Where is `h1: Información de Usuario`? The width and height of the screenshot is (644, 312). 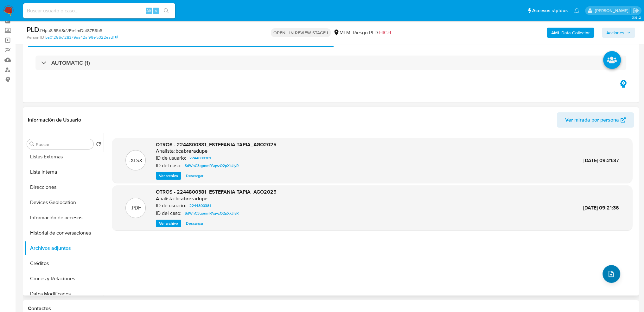 h1: Información de Usuario is located at coordinates (55, 120).